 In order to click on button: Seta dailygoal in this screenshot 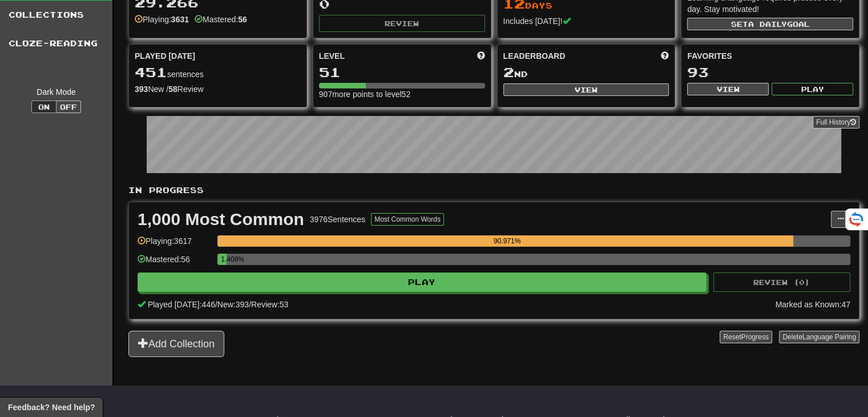, I will do `click(770, 24)`.